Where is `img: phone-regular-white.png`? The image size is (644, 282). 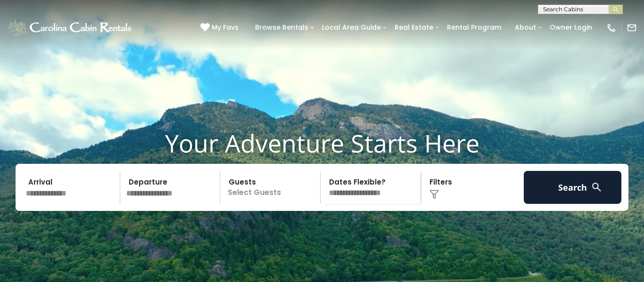
img: phone-regular-white.png is located at coordinates (612, 28).